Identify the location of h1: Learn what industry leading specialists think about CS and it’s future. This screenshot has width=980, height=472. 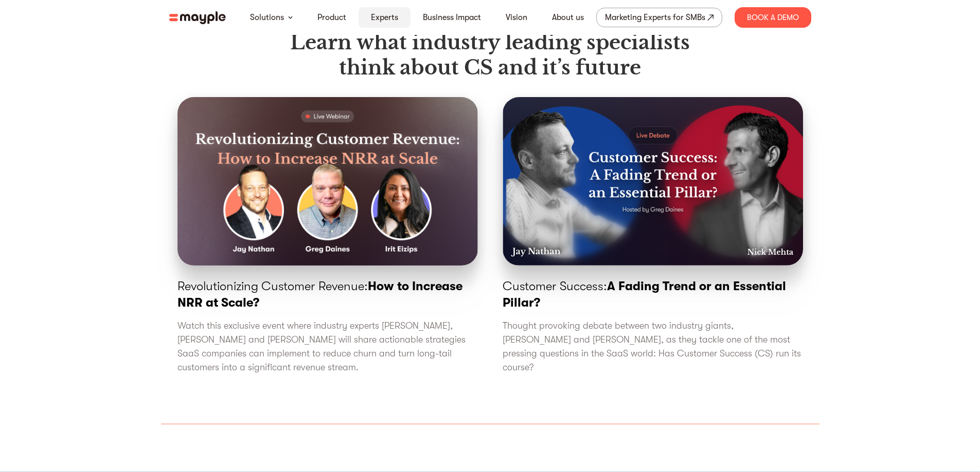
(489, 55).